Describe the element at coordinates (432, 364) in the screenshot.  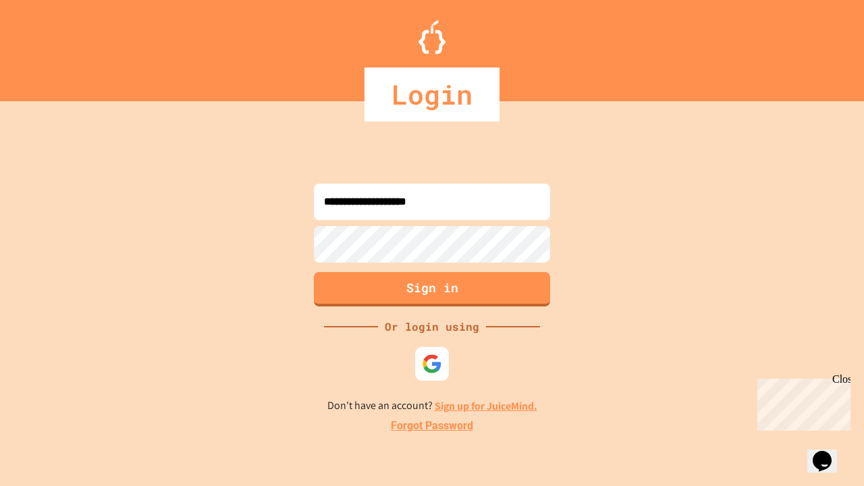
I see `img: google-icon.svg` at that location.